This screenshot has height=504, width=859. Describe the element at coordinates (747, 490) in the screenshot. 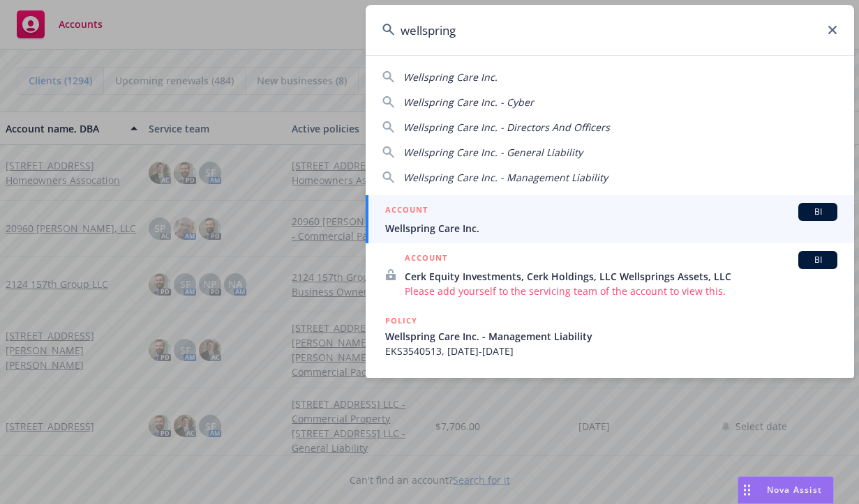

I see `div: Drag to move` at that location.